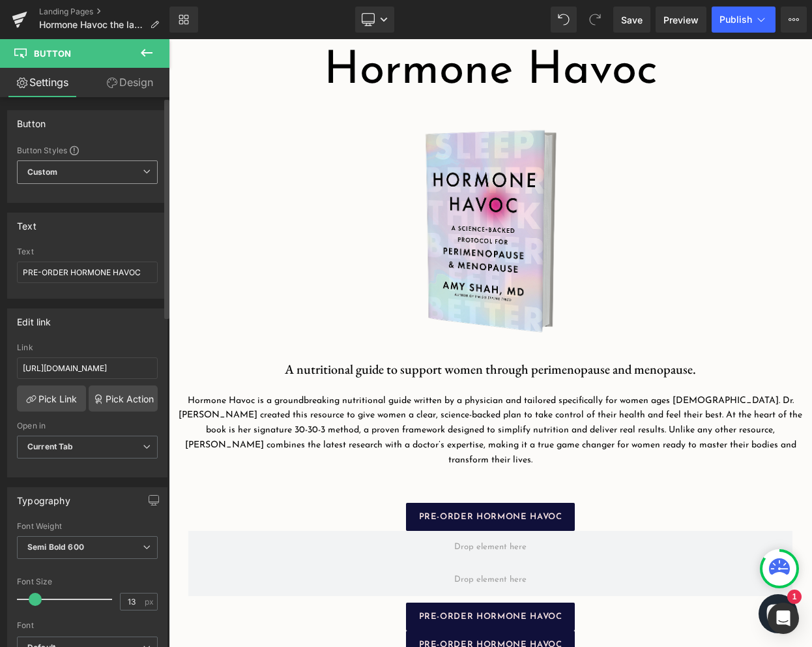 Image resolution: width=812 pixels, height=647 pixels. Describe the element at coordinates (87, 582) in the screenshot. I see `div: Font Size` at that location.